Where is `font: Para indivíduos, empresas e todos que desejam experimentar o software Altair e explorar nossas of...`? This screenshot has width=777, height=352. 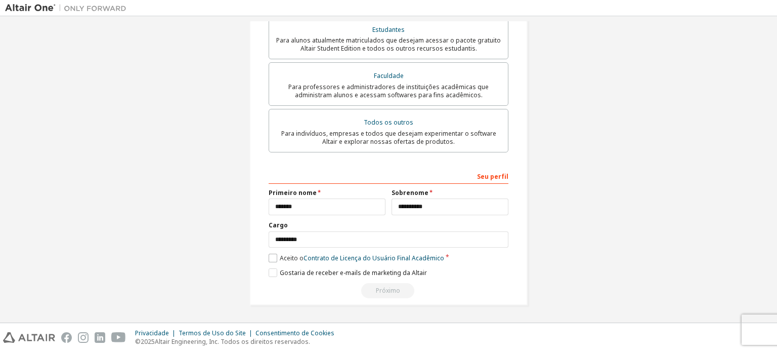
font: Para indivíduos, empresas e todos que desejam experimentar o software Altair e explorar nossas of... is located at coordinates (389, 137).